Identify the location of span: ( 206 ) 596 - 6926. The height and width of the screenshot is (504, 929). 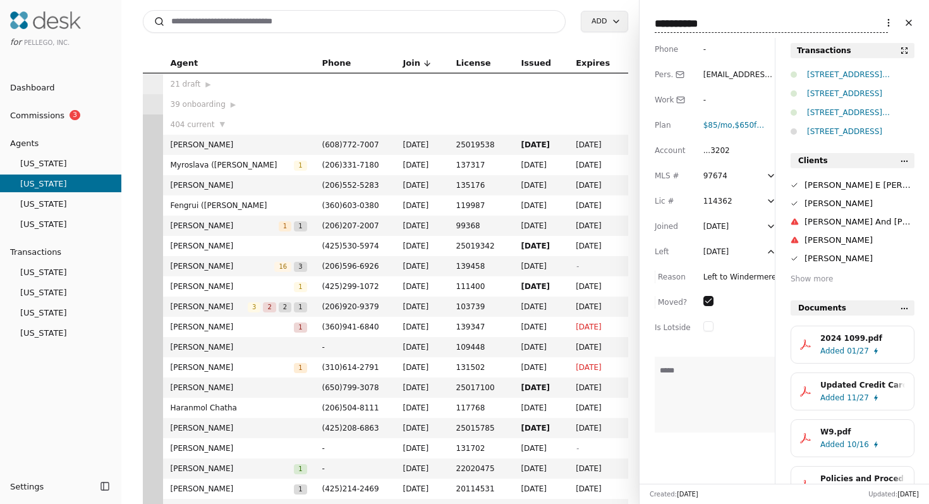
(351, 266).